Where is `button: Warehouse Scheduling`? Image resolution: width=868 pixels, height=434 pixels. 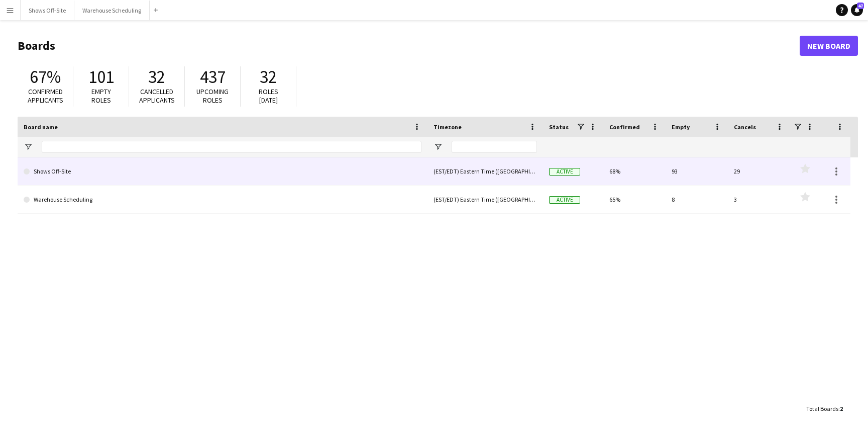
button: Warehouse Scheduling is located at coordinates (112, 10).